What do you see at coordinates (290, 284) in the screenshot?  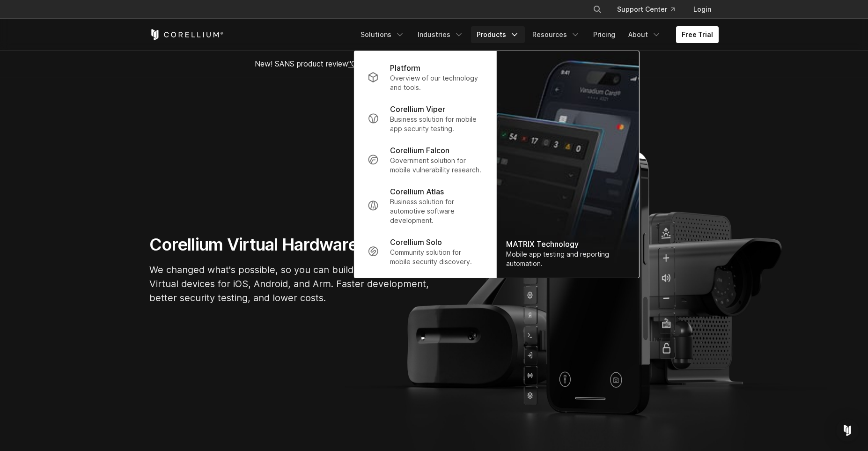 I see `p: We changed what's possible, so you can build what's next. Virtual devices for iOS, Android, and A...` at bounding box center [290, 284].